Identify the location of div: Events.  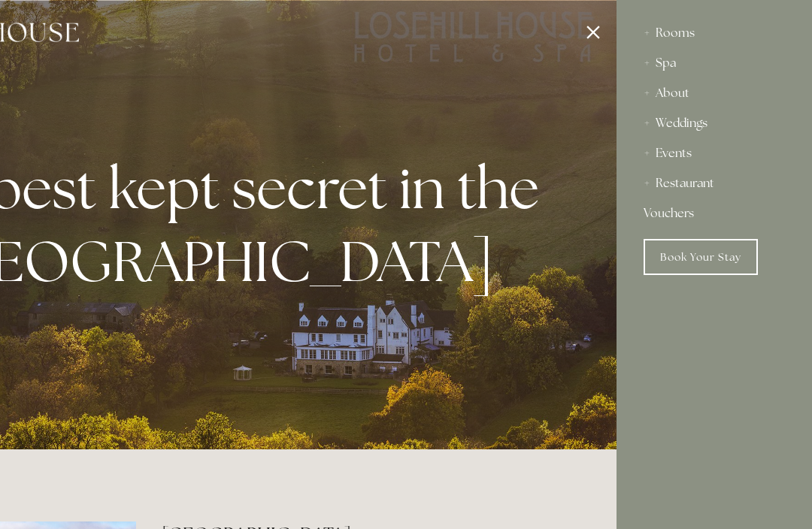
(714, 154).